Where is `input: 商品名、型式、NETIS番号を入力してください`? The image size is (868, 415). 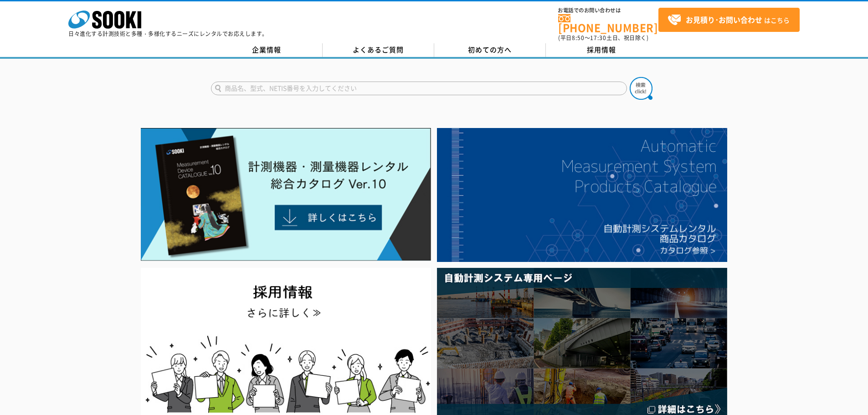 input: 商品名、型式、NETIS番号を入力してください is located at coordinates (419, 88).